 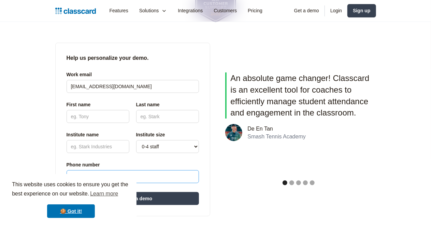 I want to click on label: Institute size, so click(x=168, y=135).